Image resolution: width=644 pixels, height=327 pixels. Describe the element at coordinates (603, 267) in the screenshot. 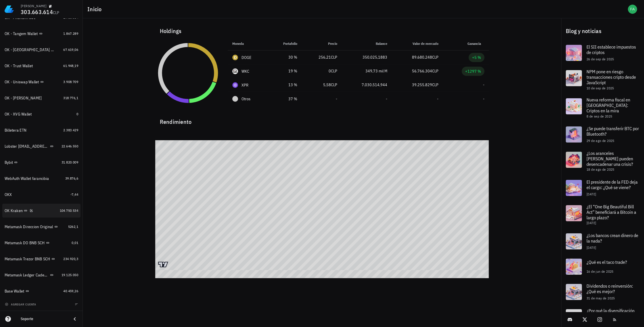

I see `a: ¿Qué es el taco trade? 16 de jun de 2025` at that location.